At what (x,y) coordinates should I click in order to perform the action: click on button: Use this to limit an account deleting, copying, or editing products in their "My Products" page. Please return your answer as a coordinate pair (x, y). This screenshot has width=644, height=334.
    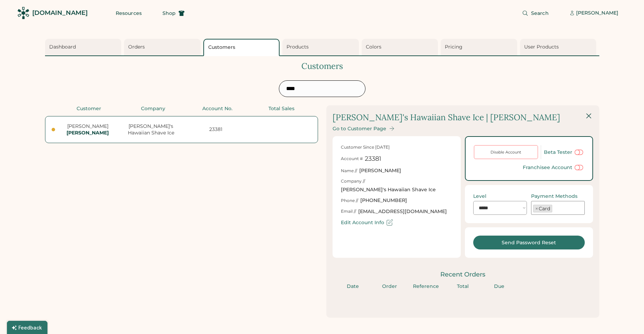
    Looking at the image, I should click on (579, 167).